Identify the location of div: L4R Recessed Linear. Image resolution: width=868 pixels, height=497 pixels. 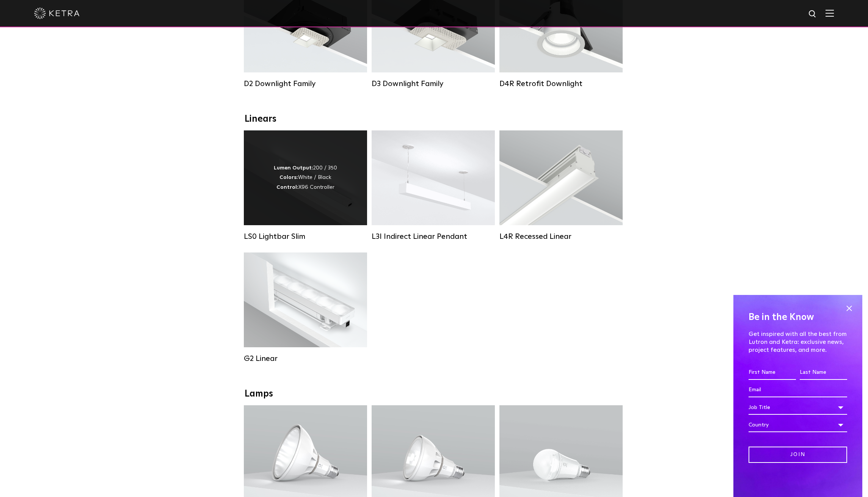
(561, 237).